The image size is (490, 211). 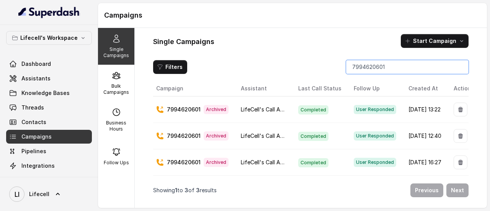 I want to click on a: Contacts, so click(x=49, y=122).